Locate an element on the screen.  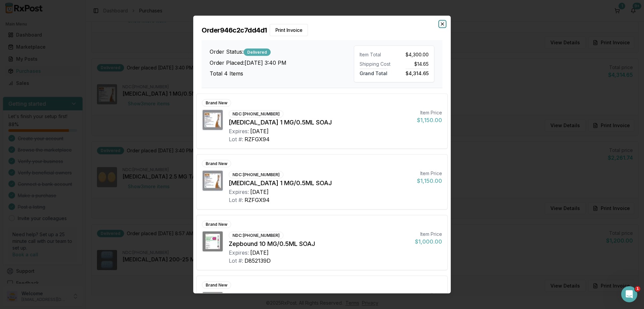
span: 1 is located at coordinates (638, 289).